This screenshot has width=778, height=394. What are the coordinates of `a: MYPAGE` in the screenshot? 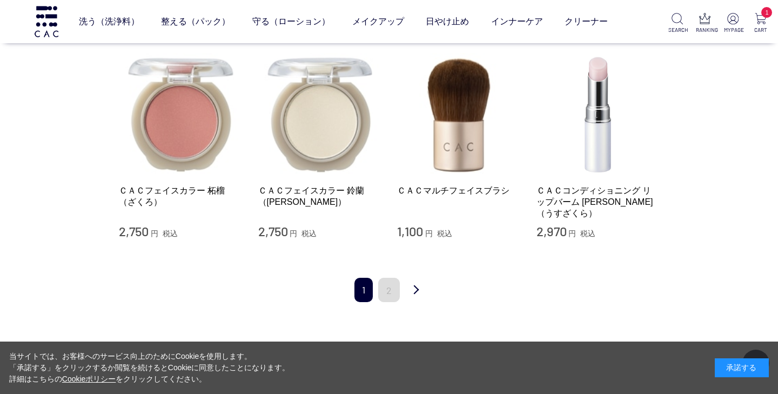 It's located at (733, 23).